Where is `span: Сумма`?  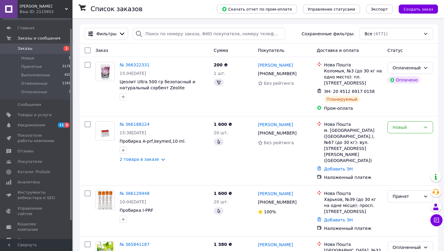 span: Сумма is located at coordinates (221, 50).